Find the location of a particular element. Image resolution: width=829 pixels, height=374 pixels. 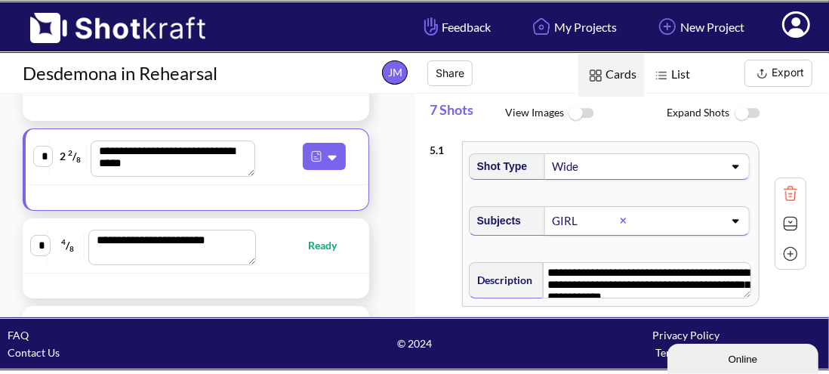

span: © 2024 is located at coordinates (414, 343).